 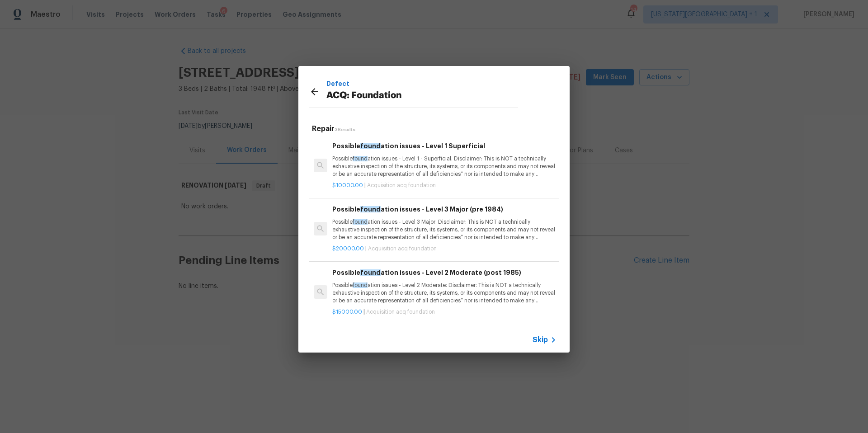 What do you see at coordinates (348, 185) in the screenshot?
I see `span: $10000.00` at bounding box center [348, 185].